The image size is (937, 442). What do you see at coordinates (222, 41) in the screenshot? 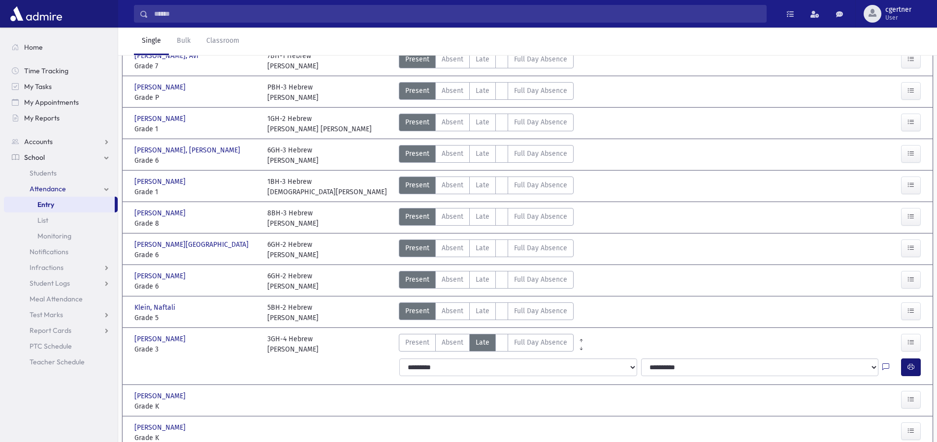
I see `a: Classroom` at bounding box center [222, 41].